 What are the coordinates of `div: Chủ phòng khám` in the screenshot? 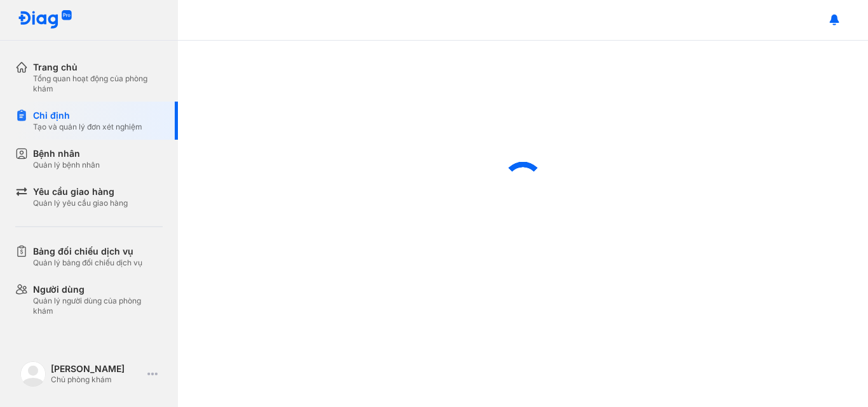 It's located at (97, 380).